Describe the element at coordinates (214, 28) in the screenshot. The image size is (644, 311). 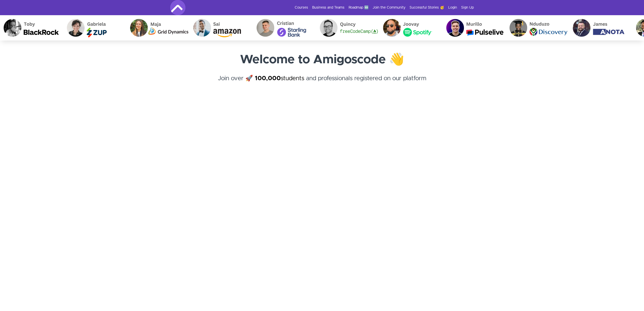
I see `img: Sai` at that location.